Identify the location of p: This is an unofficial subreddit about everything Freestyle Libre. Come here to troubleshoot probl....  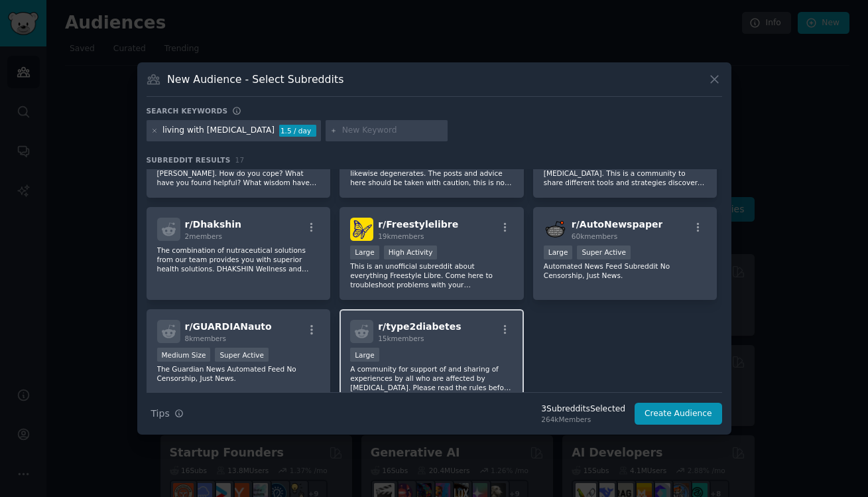
(432, 275).